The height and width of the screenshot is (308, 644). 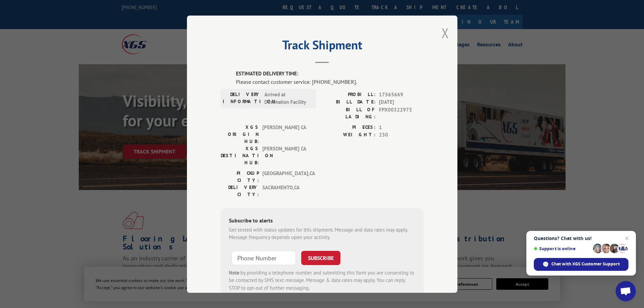 I want to click on span: SACRAMENTO , CA, so click(x=285, y=190).